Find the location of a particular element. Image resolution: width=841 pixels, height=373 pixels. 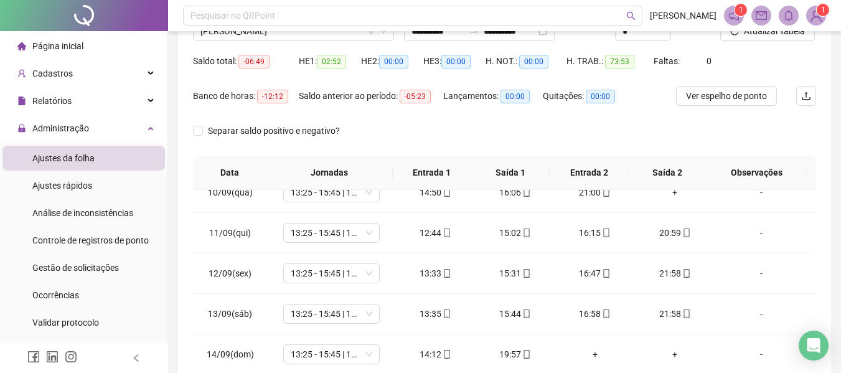

span: linkedin is located at coordinates (52, 357).